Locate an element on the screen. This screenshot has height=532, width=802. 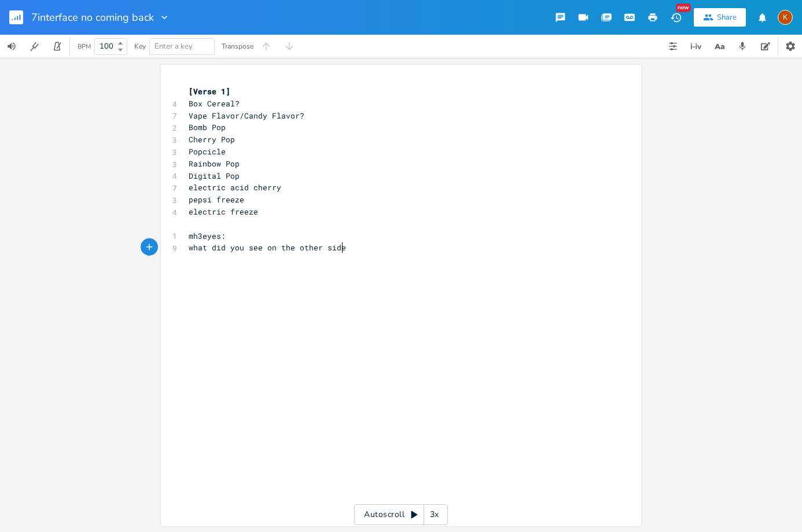
span: Popcicle is located at coordinates (207, 152).